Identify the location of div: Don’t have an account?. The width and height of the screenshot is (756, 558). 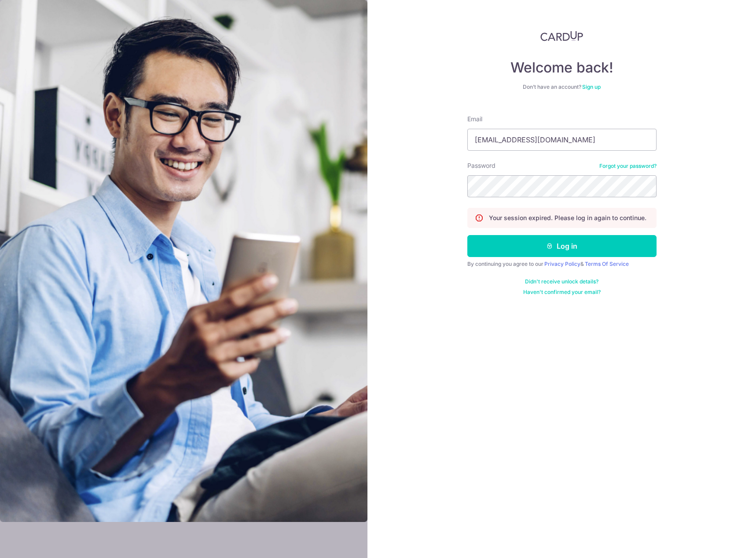
(562, 87).